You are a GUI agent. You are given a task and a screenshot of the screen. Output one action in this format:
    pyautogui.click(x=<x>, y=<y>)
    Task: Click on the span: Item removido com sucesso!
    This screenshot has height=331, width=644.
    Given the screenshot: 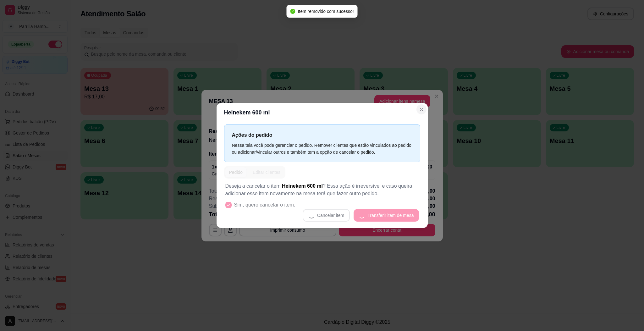 What is the action you would take?
    pyautogui.click(x=326, y=11)
    